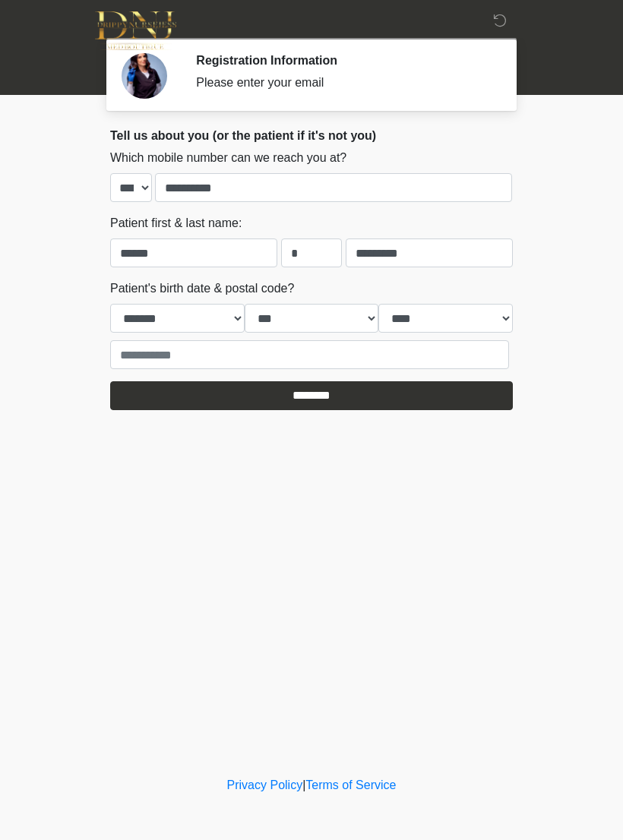 Image resolution: width=623 pixels, height=840 pixels. I want to click on label: Which mobile number can we reach you at?, so click(228, 158).